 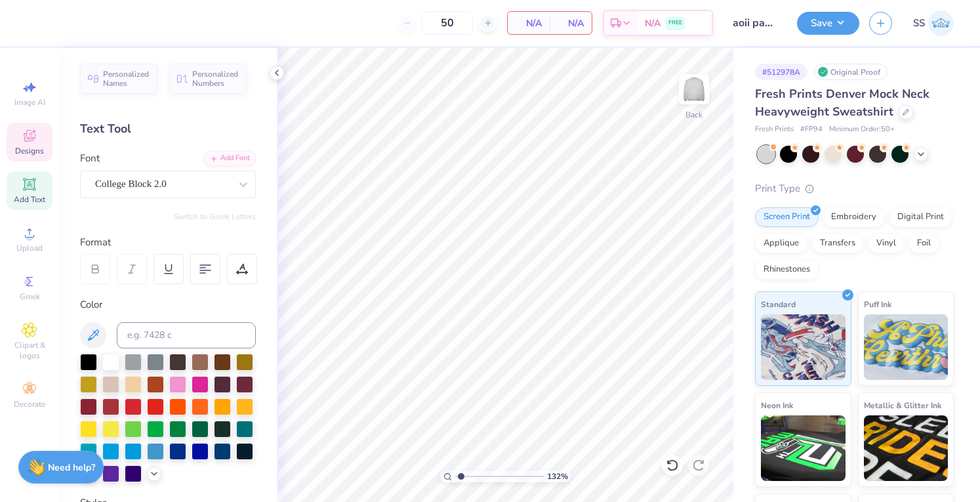 I want to click on img: Puff Ink, so click(x=906, y=347).